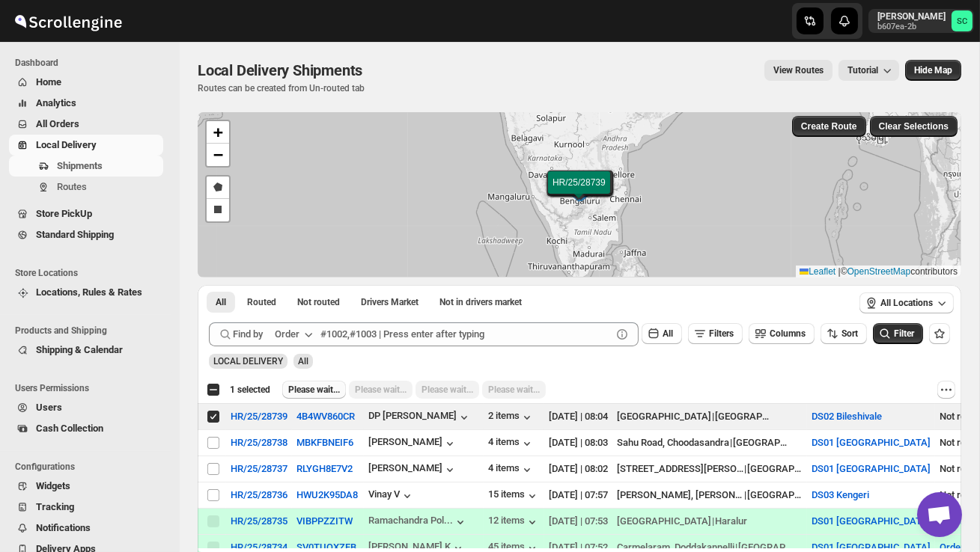 Image resolution: width=980 pixels, height=552 pixels. I want to click on button: DS03 Kengeri, so click(840, 495).